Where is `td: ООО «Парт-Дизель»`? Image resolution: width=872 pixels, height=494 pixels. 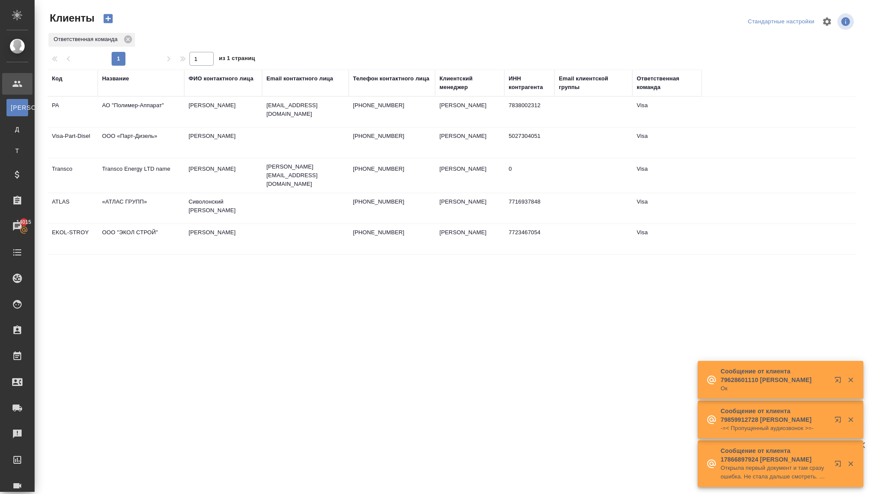
td: ООО «Парт-Дизель» is located at coordinates (141, 143).